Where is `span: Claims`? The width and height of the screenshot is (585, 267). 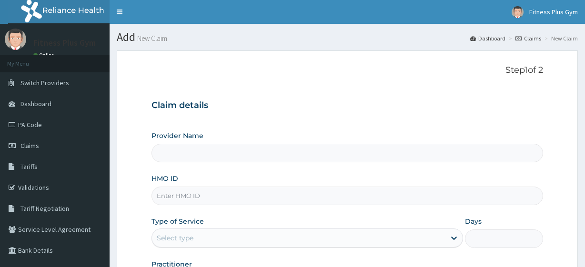
span: Claims is located at coordinates (30, 146).